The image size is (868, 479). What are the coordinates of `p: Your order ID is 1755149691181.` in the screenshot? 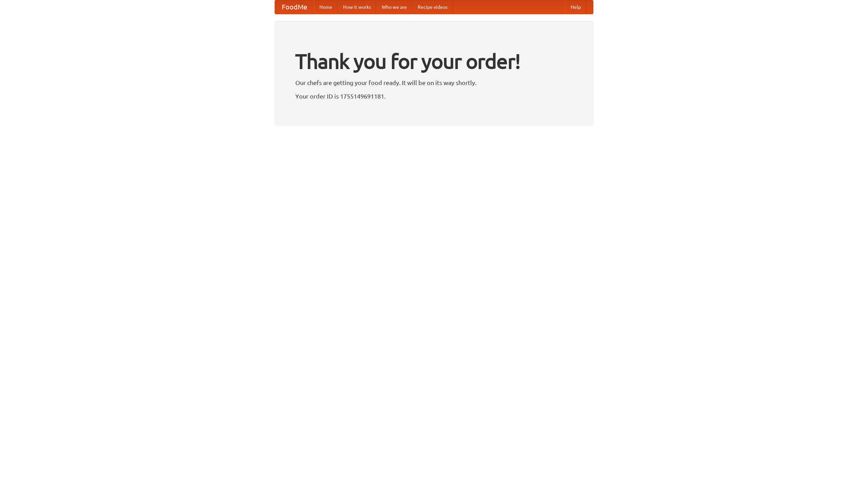 It's located at (434, 96).